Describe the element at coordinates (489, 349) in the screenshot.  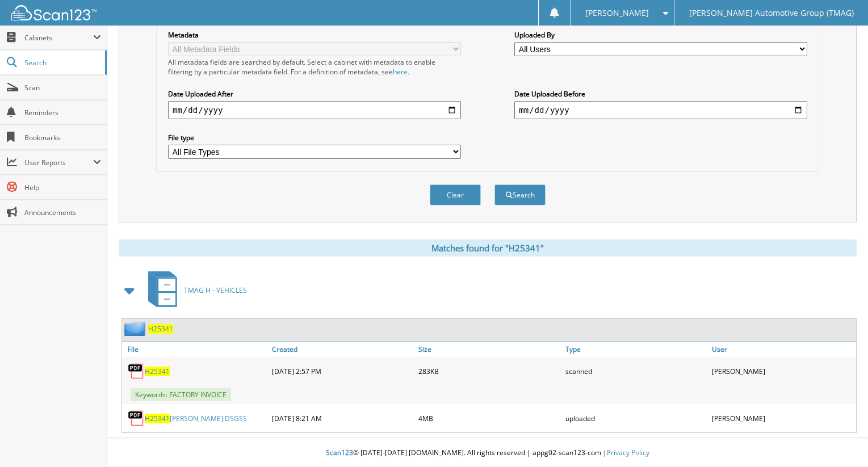
I see `a: Size` at that location.